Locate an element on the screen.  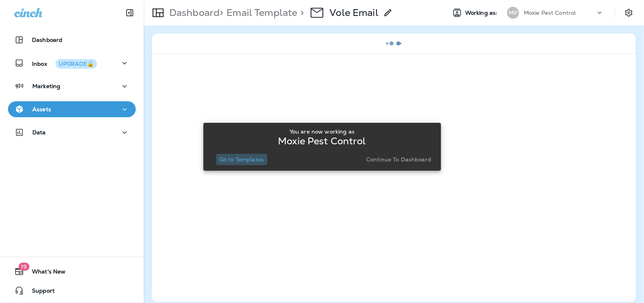
p: Inbox is located at coordinates (65, 63).